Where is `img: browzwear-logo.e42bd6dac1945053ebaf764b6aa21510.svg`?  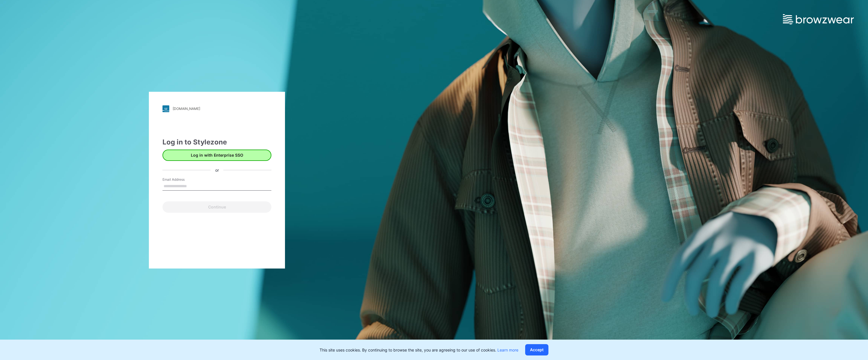
img: browzwear-logo.e42bd6dac1945053ebaf764b6aa21510.svg is located at coordinates (818, 19).